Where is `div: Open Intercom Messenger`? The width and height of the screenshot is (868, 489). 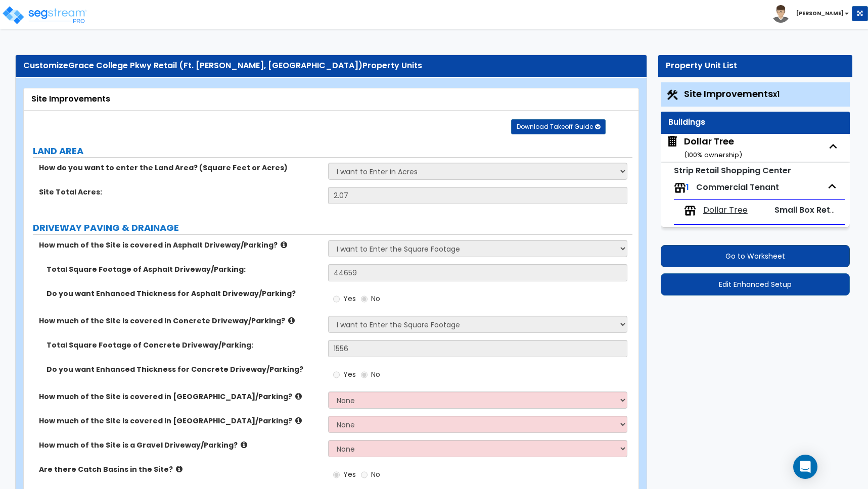
div: Open Intercom Messenger is located at coordinates (805, 467).